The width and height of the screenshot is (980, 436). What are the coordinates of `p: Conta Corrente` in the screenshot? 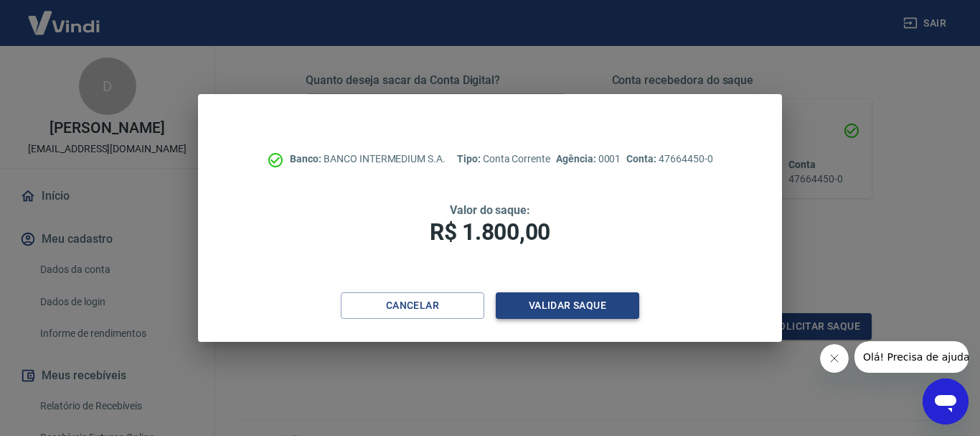 It's located at (504, 159).